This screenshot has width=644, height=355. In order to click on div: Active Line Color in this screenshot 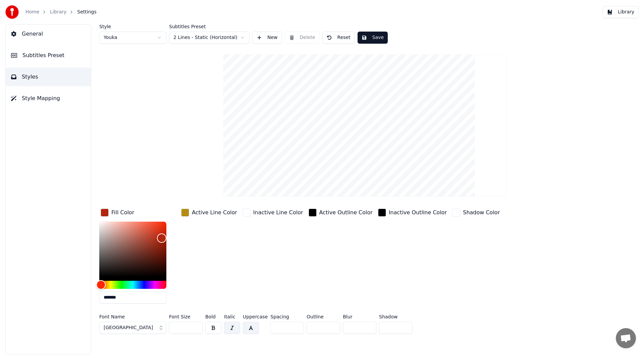, I will do `click(214, 212)`.